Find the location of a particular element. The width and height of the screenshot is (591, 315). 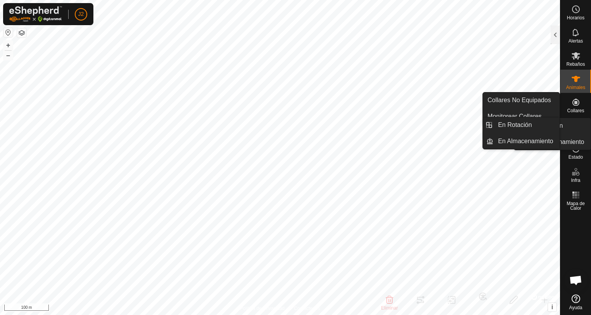

span: Collares is located at coordinates (576, 111).